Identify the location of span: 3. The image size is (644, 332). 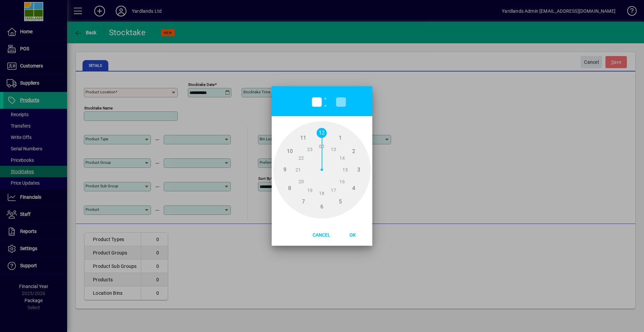
(359, 170).